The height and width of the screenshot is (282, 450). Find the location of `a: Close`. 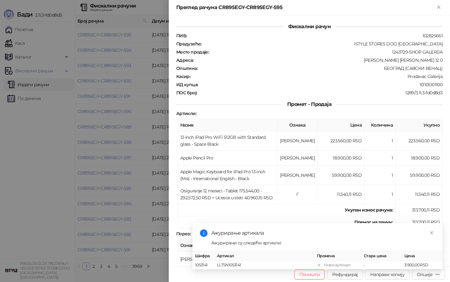

a: Close is located at coordinates (432, 232).